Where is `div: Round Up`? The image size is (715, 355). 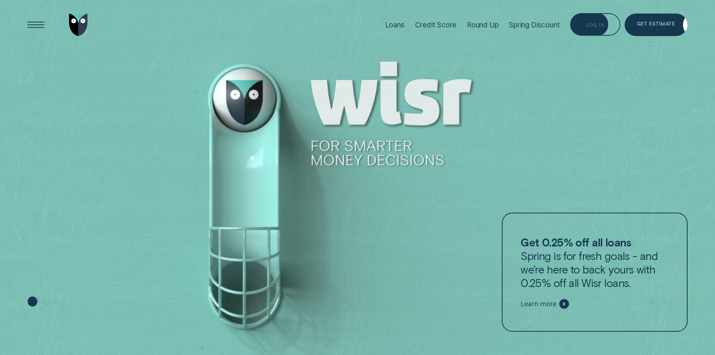
div: Round Up is located at coordinates (483, 25).